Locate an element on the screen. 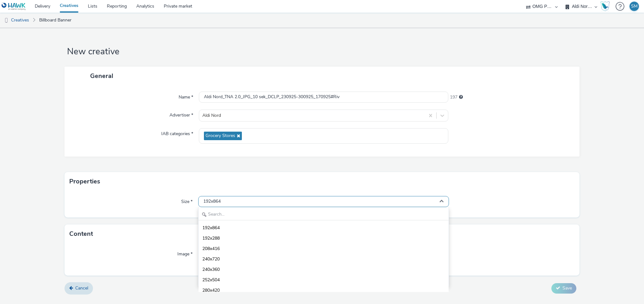  span: 280x420 is located at coordinates (211, 291).